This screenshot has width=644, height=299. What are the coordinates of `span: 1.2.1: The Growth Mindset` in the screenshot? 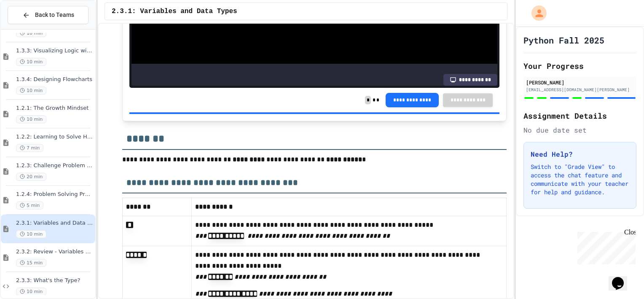 It's located at (55, 108).